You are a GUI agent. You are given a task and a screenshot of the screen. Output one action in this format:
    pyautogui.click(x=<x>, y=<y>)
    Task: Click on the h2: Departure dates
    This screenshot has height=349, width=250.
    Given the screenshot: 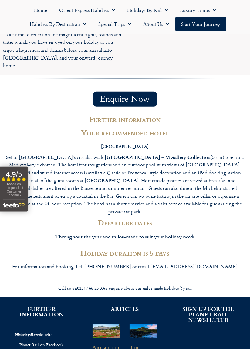 What is the action you would take?
    pyautogui.click(x=125, y=222)
    